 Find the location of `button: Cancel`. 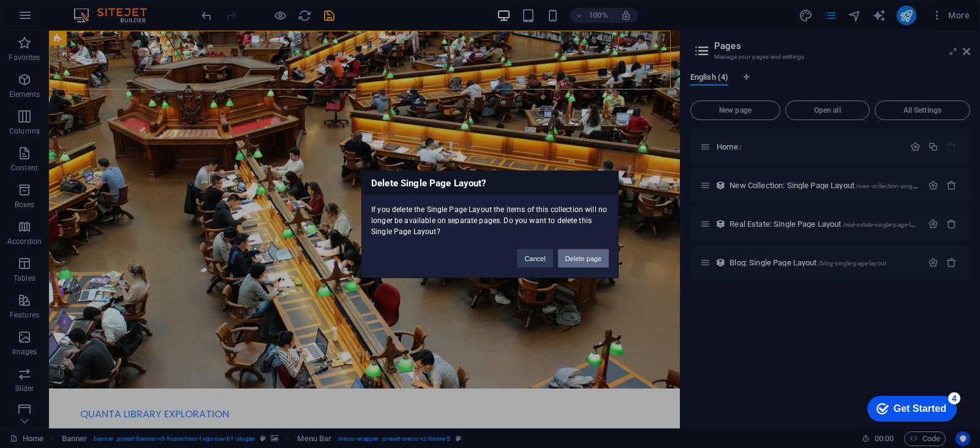

button: Cancel is located at coordinates (535, 258).